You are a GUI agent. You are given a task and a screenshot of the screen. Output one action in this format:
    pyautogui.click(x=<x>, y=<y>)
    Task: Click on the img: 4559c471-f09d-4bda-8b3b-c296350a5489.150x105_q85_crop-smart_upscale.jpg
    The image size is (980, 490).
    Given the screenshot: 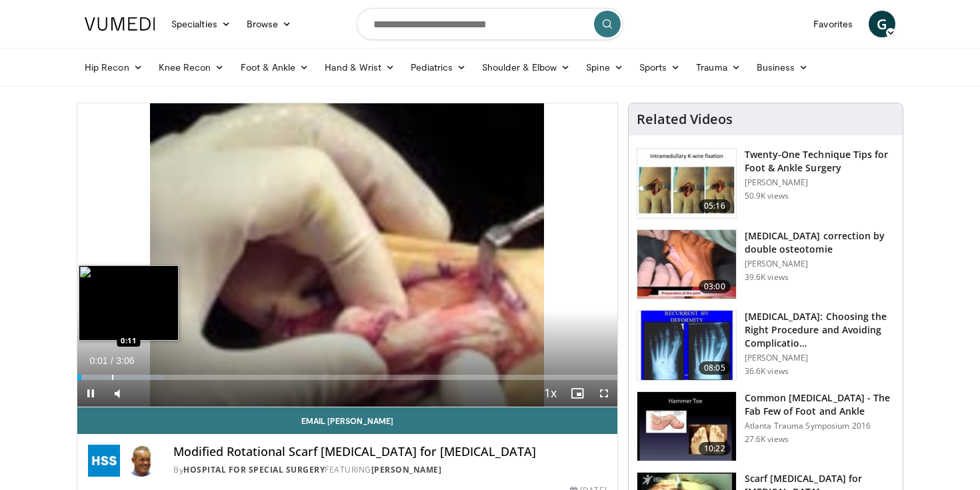 What is the action you would take?
    pyautogui.click(x=687, y=427)
    